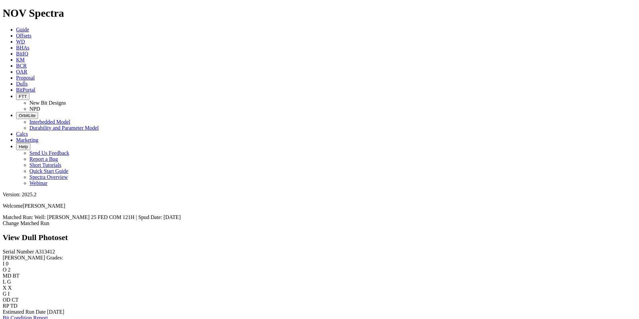 This screenshot has height=319, width=639. I want to click on a: Spectra Overview, so click(48, 177).